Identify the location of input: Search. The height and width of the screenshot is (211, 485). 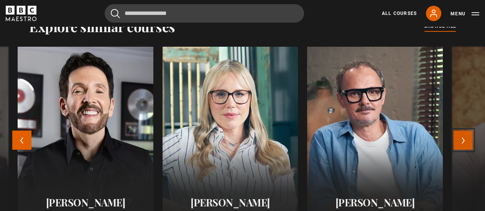
(205, 13).